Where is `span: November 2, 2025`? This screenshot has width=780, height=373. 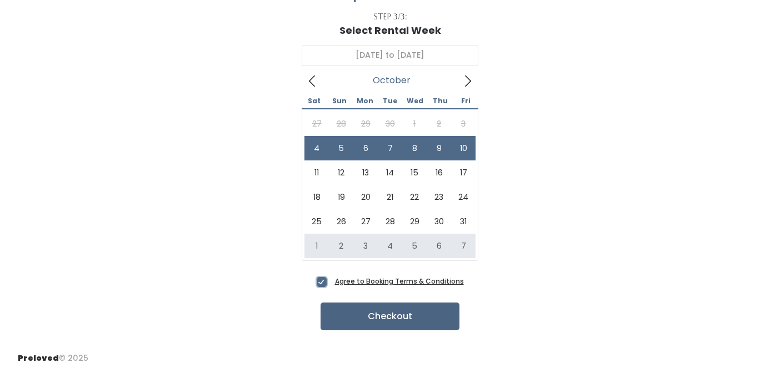
span: November 2, 2025 is located at coordinates (341, 246).